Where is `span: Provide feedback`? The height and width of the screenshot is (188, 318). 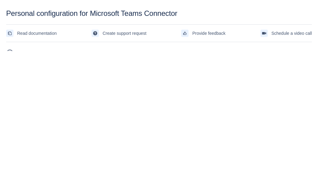
span: Provide feedback is located at coordinates (209, 33).